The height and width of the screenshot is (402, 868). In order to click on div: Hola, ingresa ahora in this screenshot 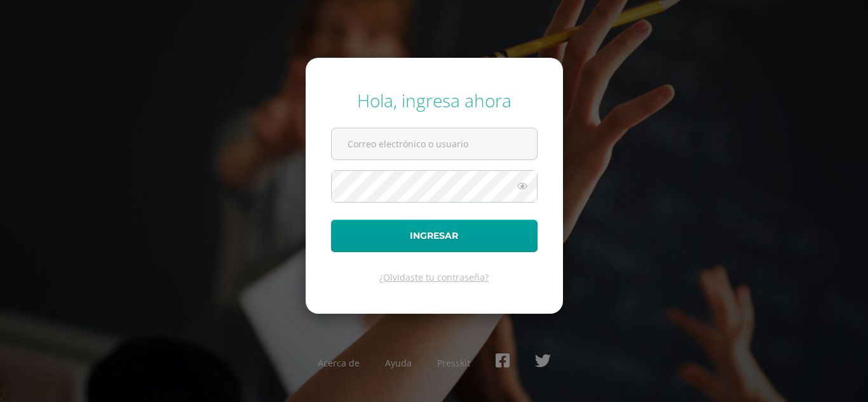, I will do `click(434, 100)`.